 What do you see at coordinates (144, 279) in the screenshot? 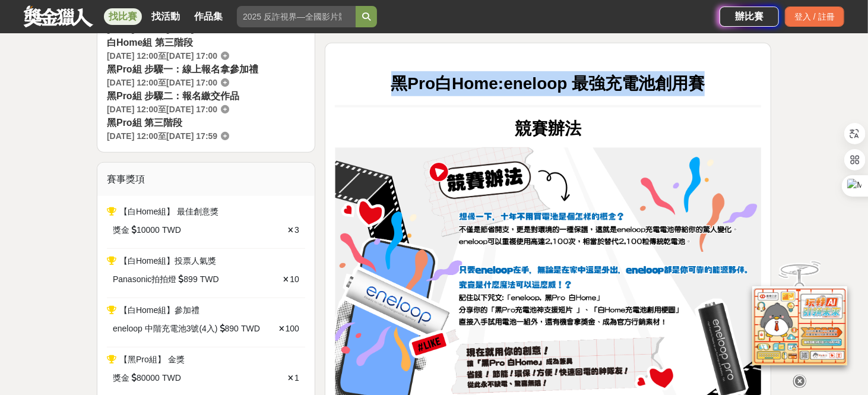
I see `span: Panasonic拍拍燈` at bounding box center [144, 279].